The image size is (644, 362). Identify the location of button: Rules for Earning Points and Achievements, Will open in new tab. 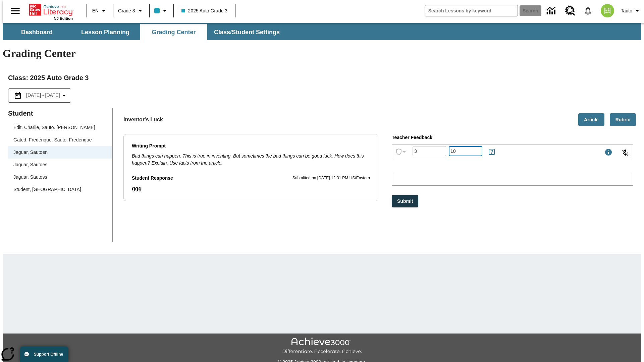
(492, 152).